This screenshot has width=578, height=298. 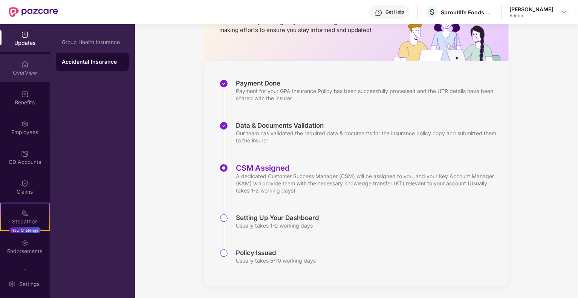 What do you see at coordinates (25, 154) in the screenshot?
I see `img: svg+xml;base64,PHN2ZyBpZD0iQ0RfQWNjb3VudHMiIGRhdGEtbmFtZT0iQ0QgQWNjb3VudHMiIHhtbG5zPSJodHRwOi8vd3...` at bounding box center [25, 154].